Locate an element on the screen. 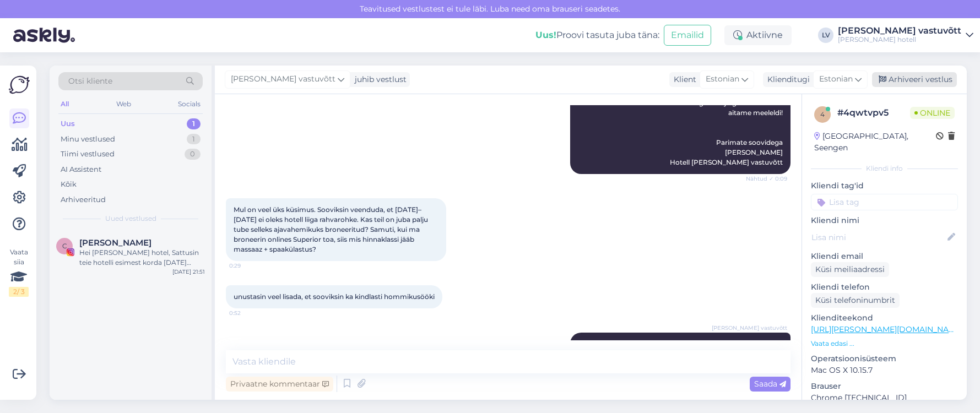 This screenshot has width=980, height=413. span: Uued vestlused is located at coordinates (131, 219).